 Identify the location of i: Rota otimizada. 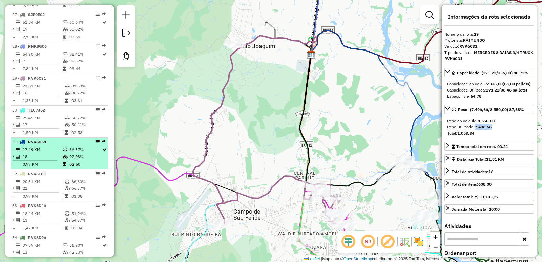
(105, 22).